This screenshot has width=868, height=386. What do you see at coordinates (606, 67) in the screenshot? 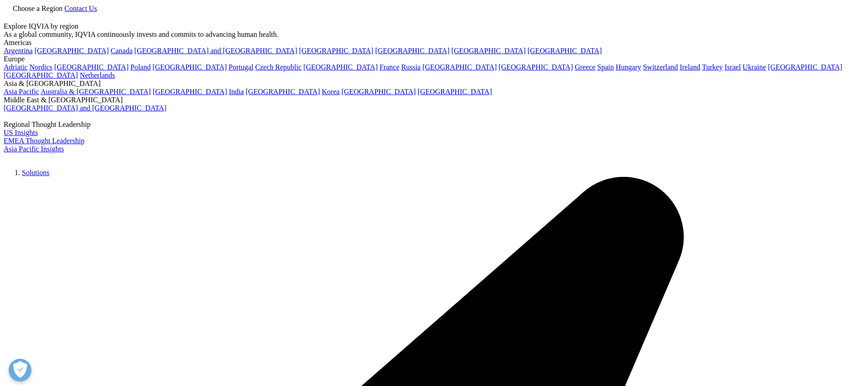
I see `a: Spain` at bounding box center [606, 67].